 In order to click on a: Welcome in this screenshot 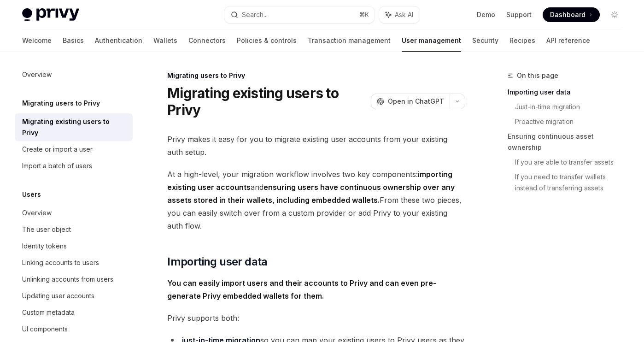, I will do `click(37, 41)`.